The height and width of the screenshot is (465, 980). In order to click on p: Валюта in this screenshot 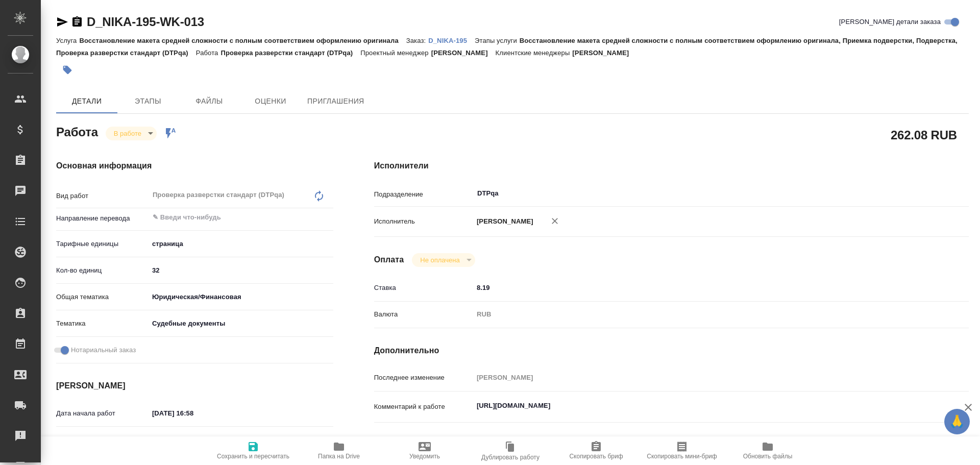, I will do `click(424, 315)`.